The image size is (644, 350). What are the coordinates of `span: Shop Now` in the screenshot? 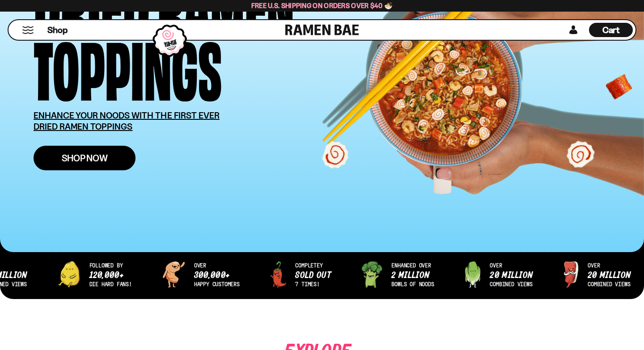 It's located at (84, 158).